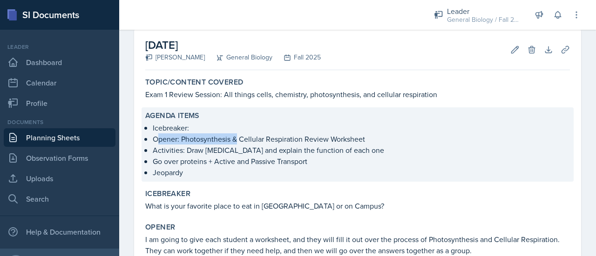  I want to click on a: Profile, so click(60, 103).